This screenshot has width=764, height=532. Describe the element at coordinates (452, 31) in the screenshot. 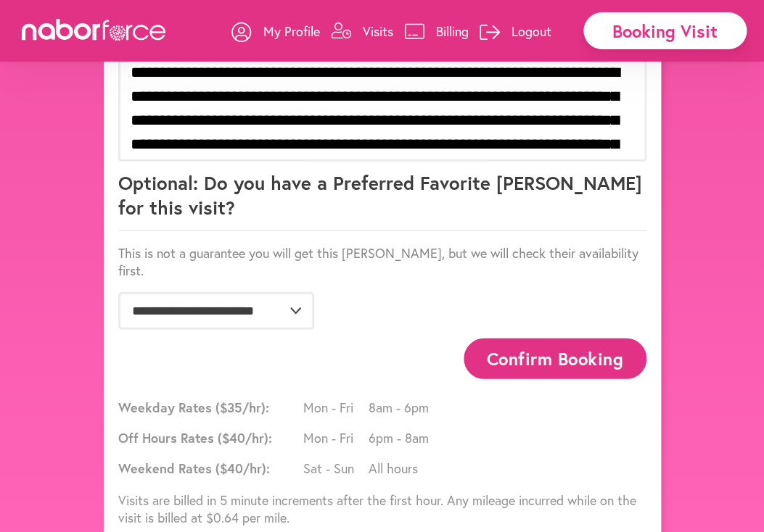

I see `p: Billing` at that location.